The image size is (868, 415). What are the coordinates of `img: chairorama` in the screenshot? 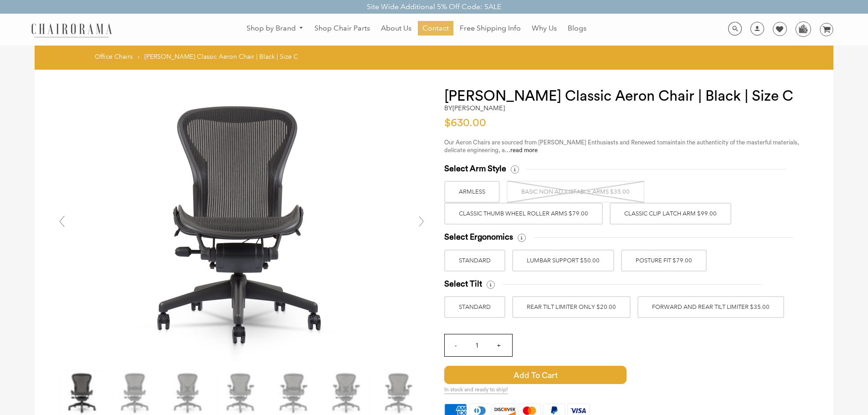 It's located at (71, 30).